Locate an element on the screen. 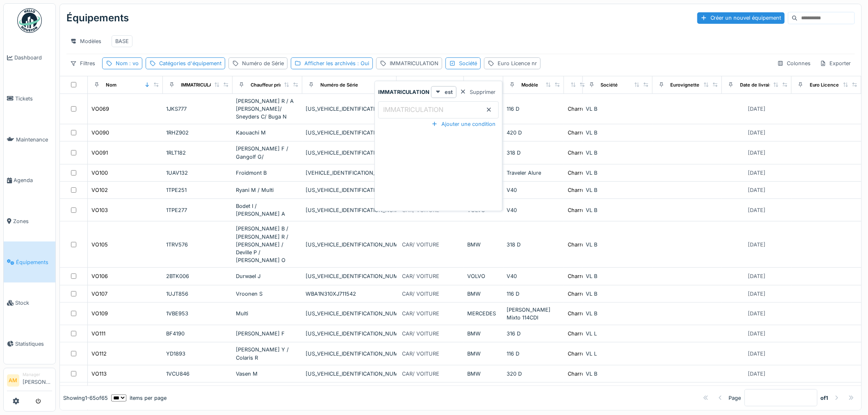 The image size is (868, 415). div: 1VBE953 is located at coordinates (198, 313).